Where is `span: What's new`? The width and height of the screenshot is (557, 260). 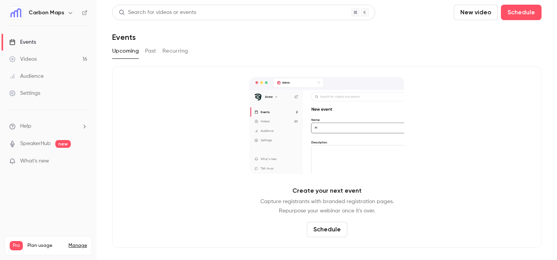 span: What's new is located at coordinates (34, 161).